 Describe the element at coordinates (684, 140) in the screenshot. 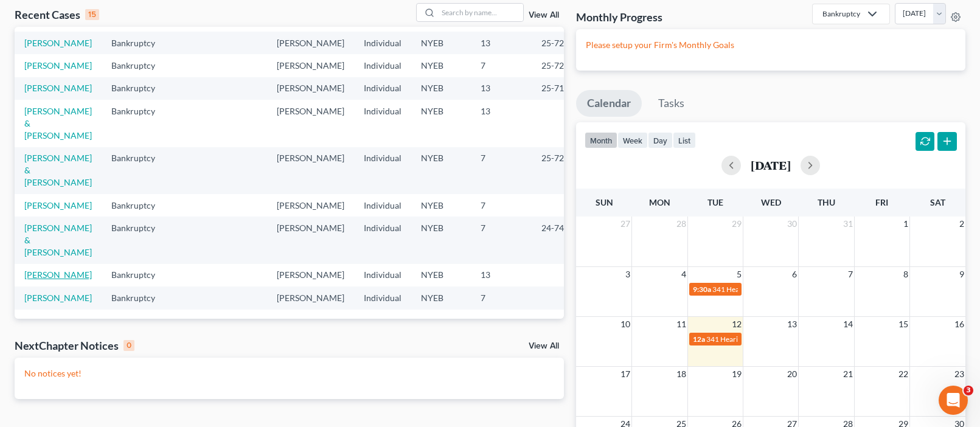

I see `button: list` at that location.